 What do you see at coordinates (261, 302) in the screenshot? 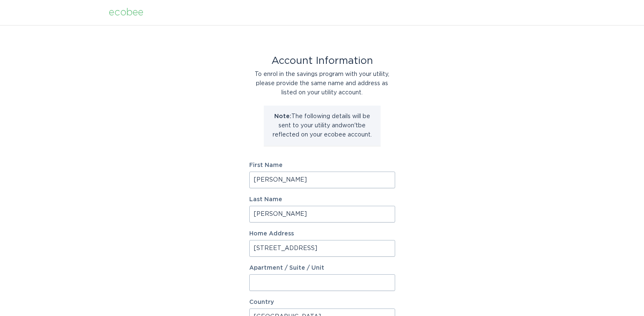
I see `label: Country` at bounding box center [261, 302].